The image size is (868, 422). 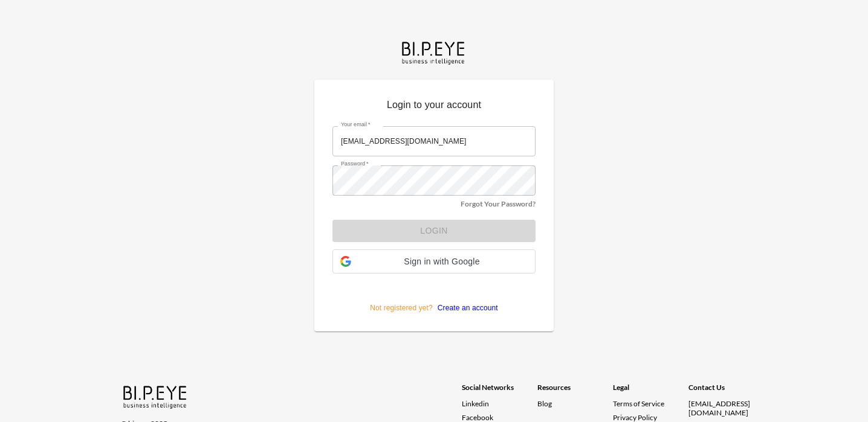 I want to click on div: Social Networks, so click(x=499, y=391).